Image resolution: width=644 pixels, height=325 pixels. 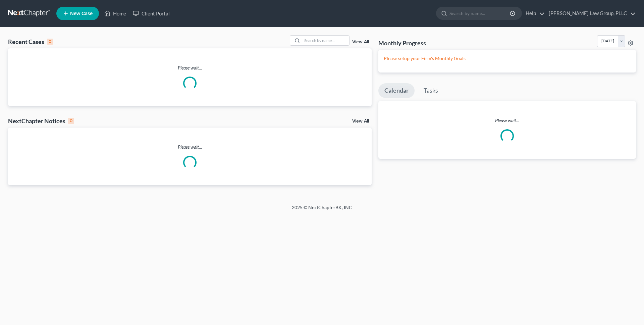 What do you see at coordinates (402, 43) in the screenshot?
I see `h3: Monthly Progress` at bounding box center [402, 43].